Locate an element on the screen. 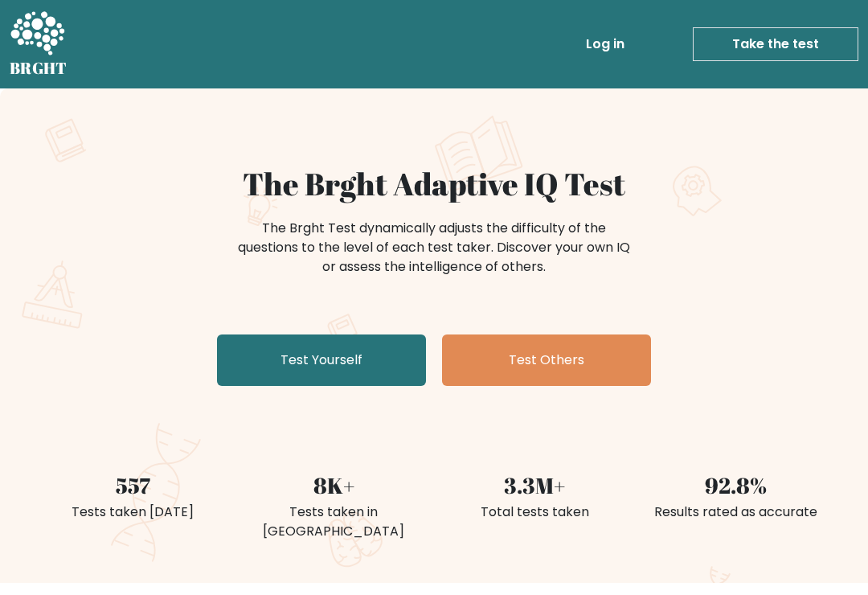 The image size is (868, 595). a: Log in is located at coordinates (605, 44).